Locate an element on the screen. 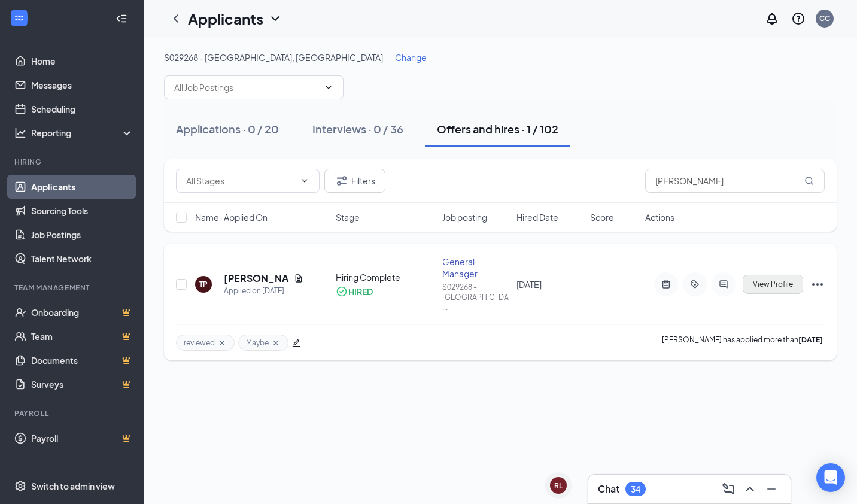 The image size is (857, 504). div: Team Management is located at coordinates (72, 287).